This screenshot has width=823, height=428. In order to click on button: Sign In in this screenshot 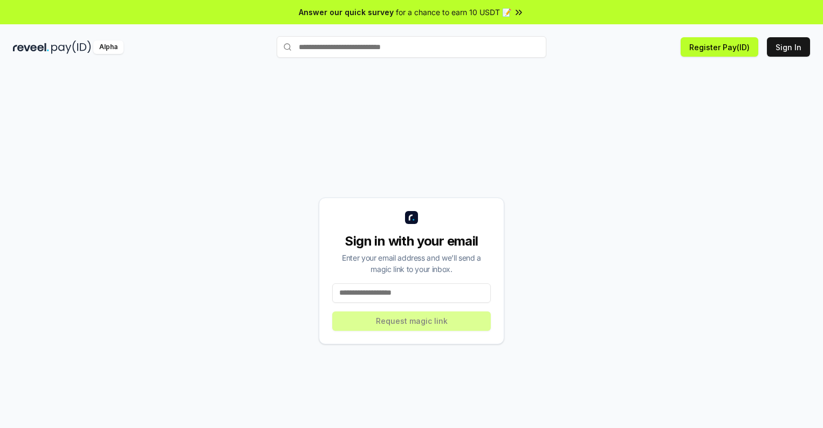, I will do `click(788, 47)`.